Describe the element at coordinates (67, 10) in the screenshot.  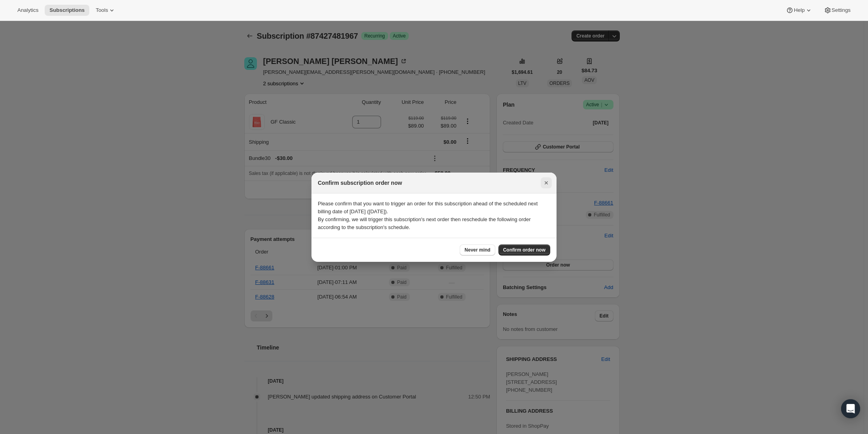
I see `button: Subscriptions` at that location.